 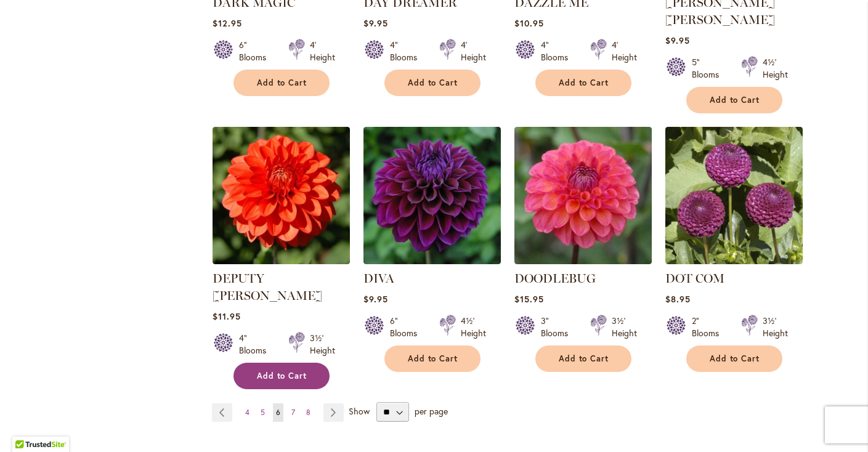 What do you see at coordinates (308, 412) in the screenshot?
I see `span: 8` at bounding box center [308, 412].